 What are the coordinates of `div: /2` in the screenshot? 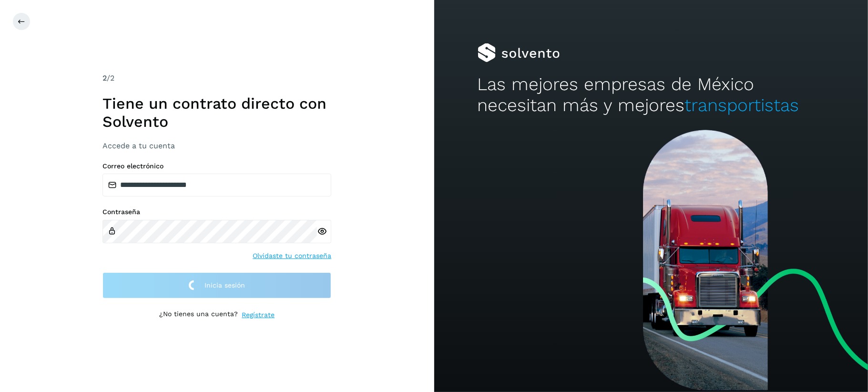 It's located at (217, 78).